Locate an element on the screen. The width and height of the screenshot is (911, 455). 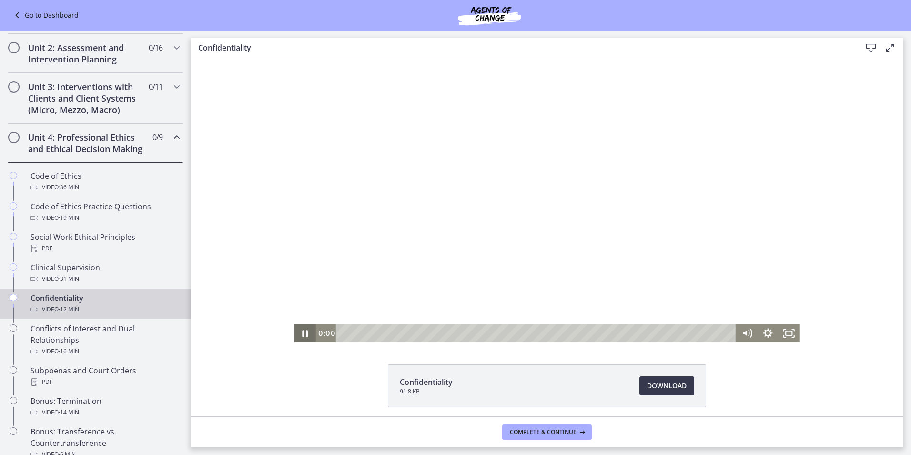
img: Agents of Change Social Work Test Prep is located at coordinates (489, 15).